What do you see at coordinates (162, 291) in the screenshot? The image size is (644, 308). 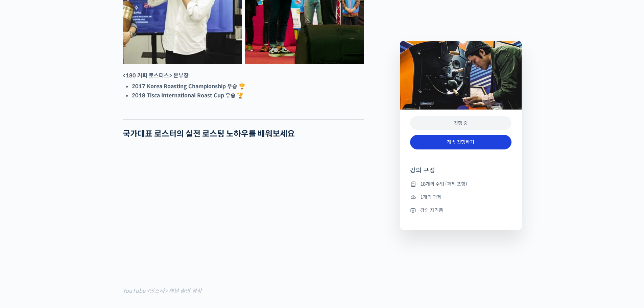 I see `mark: YouTube <안스타> 채널 출연 영상` at bounding box center [162, 291].